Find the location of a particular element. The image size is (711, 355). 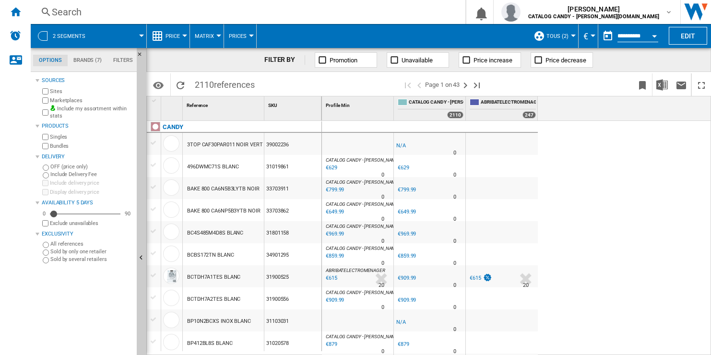

button: Download in Excel is located at coordinates (662, 84).